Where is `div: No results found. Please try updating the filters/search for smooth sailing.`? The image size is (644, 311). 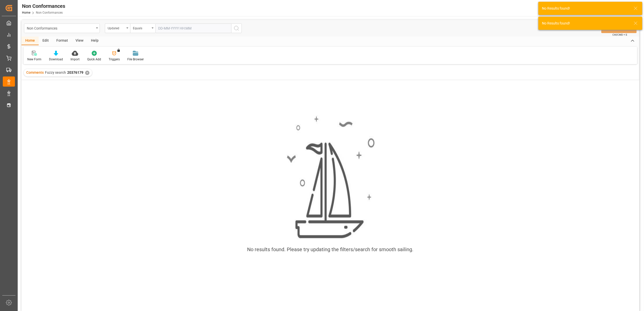
div: No results found. Please try updating the filters/search for smooth sailing. is located at coordinates (330, 249).